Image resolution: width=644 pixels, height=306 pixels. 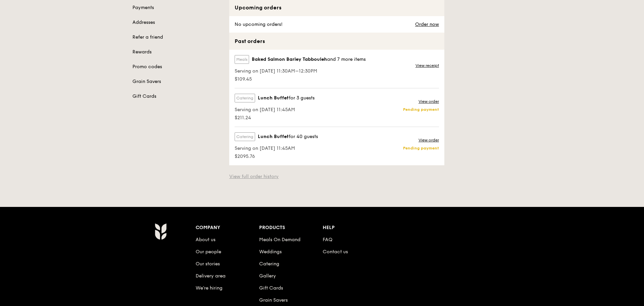 What do you see at coordinates (177, 37) in the screenshot?
I see `a: Refer a friend` at bounding box center [177, 37].